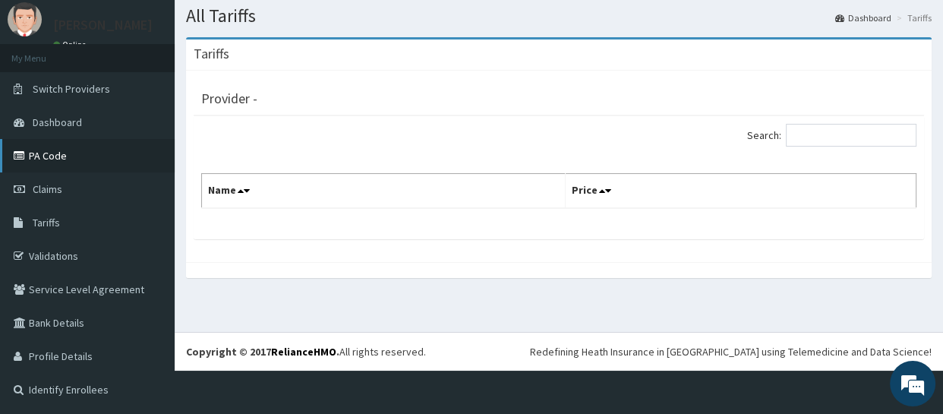 The height and width of the screenshot is (414, 943). I want to click on label: Search:, so click(831, 135).